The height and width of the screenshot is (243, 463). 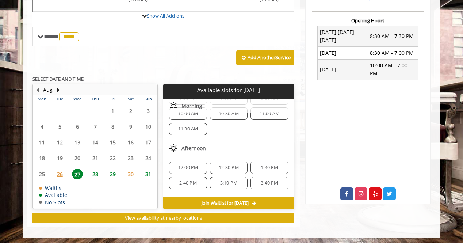 What do you see at coordinates (229, 183) in the screenshot?
I see `div: 3:10 PM` at bounding box center [229, 183].